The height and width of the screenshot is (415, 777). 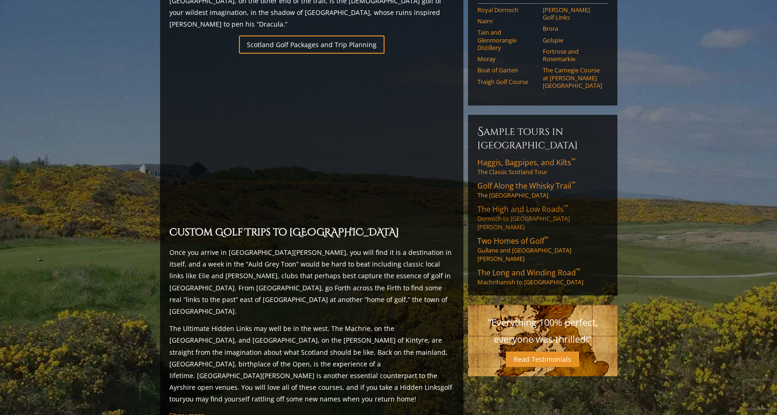 What do you see at coordinates (572, 55) in the screenshot?
I see `a: Fortrose and Rosemarkie` at bounding box center [572, 55].